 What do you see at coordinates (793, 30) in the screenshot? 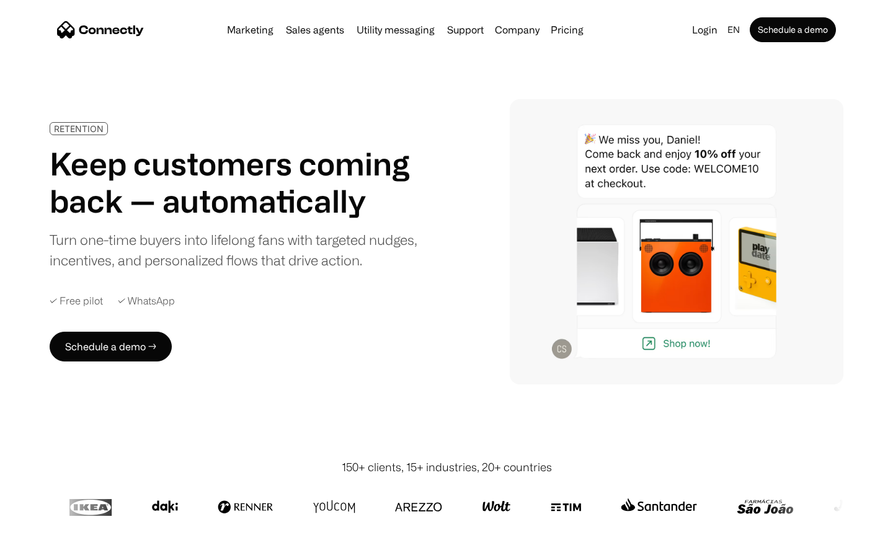
I see `a: Schedule a demo` at bounding box center [793, 30].